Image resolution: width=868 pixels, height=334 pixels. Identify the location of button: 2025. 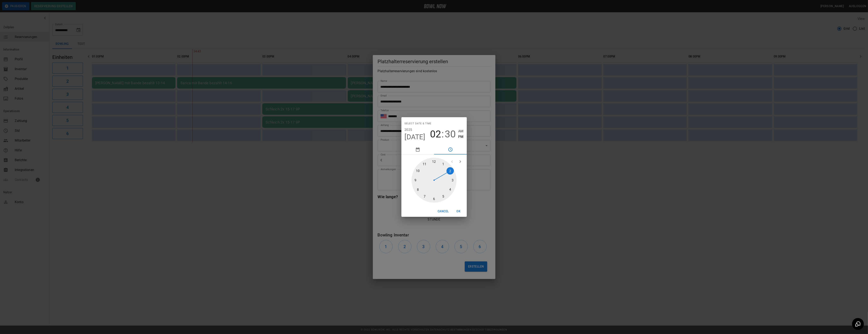
(408, 130).